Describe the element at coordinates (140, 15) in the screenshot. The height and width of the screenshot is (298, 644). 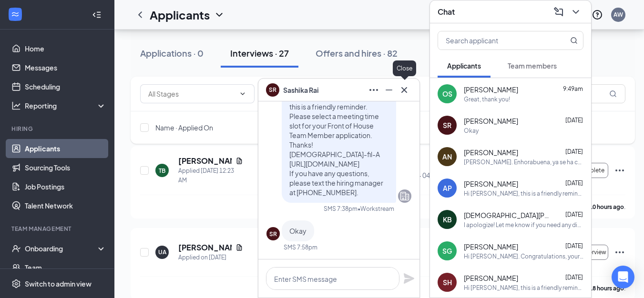
I see `svg: ChevronLeft` at that location.